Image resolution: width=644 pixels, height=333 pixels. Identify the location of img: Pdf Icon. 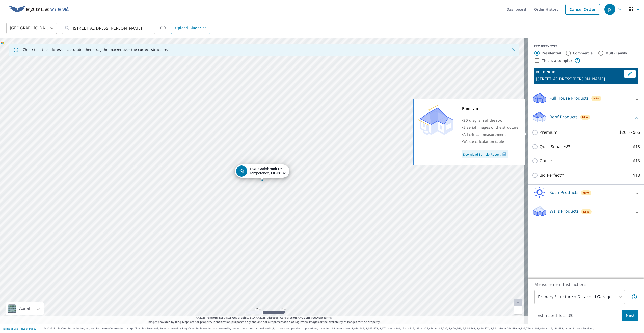
(504, 154).